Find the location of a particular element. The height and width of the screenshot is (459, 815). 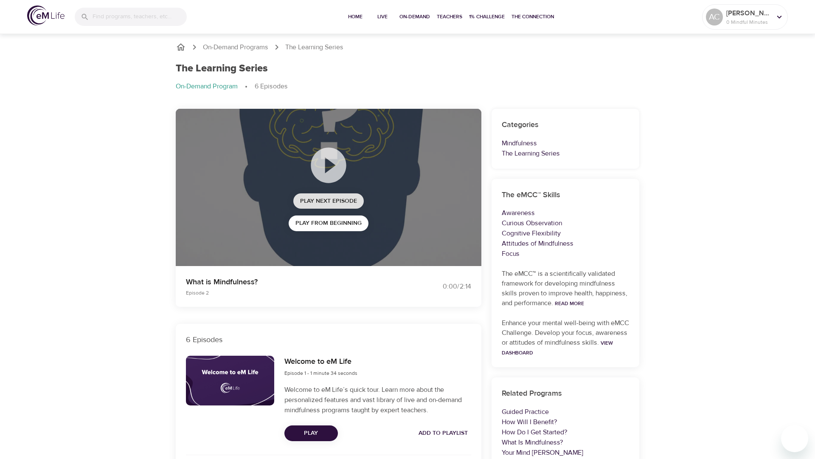

p: Welcome to eM Life’s quick tour. Learn more about the personalized features and vast library of l... is located at coordinates (378, 400).